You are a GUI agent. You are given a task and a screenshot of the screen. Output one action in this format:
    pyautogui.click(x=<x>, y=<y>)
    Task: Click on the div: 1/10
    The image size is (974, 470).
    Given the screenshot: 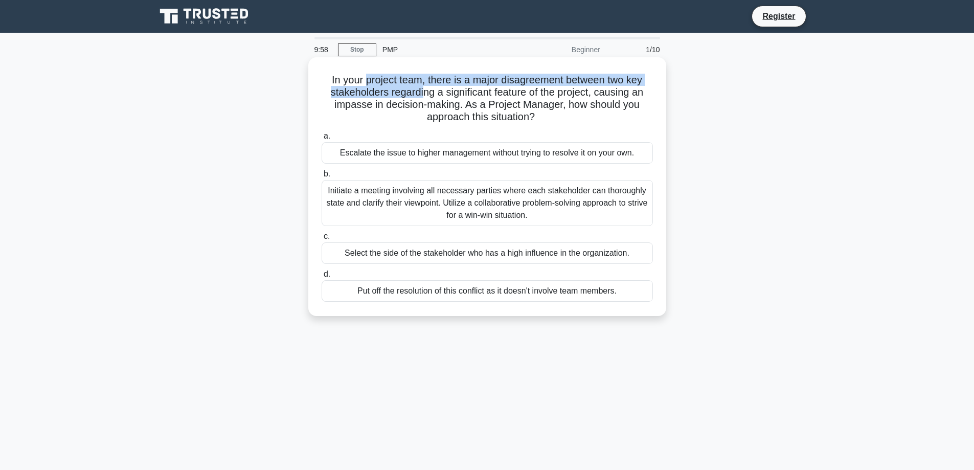 What is the action you would take?
    pyautogui.click(x=636, y=50)
    